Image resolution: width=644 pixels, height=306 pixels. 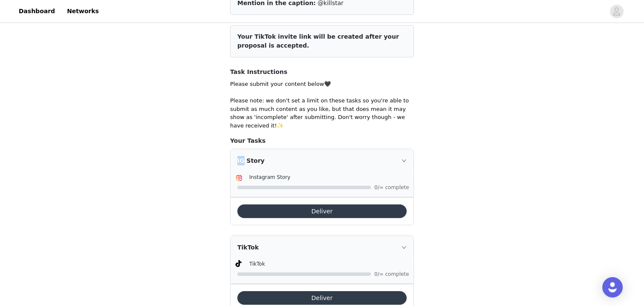 What do you see at coordinates (322, 141) in the screenshot?
I see `h4: Your Tasks` at bounding box center [322, 141].